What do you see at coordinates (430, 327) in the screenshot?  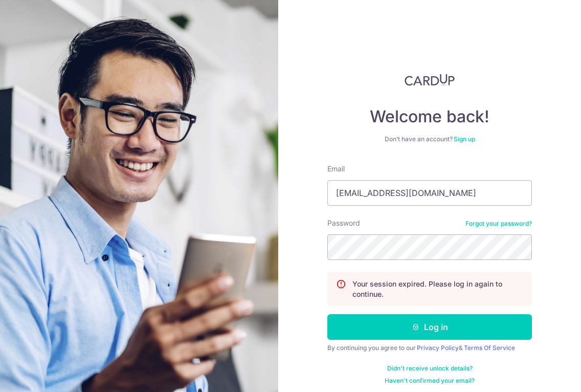 I see `button: Log in` at bounding box center [430, 327].